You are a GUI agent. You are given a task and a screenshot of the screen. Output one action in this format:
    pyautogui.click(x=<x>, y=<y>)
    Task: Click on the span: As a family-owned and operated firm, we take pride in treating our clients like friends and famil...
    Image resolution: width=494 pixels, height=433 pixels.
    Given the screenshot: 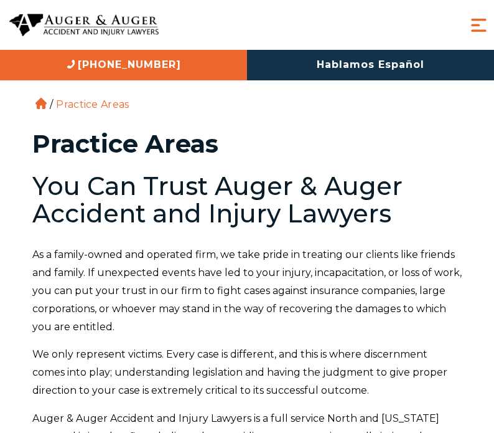 What is the action you would take?
    pyautogui.click(x=247, y=290)
    